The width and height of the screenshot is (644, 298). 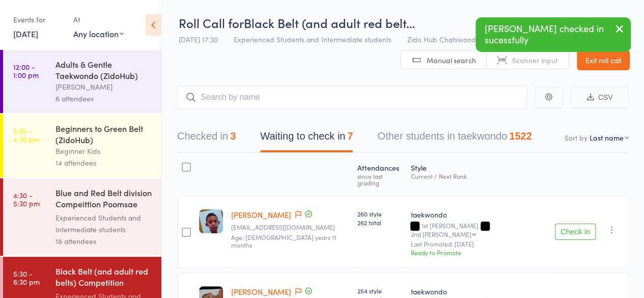 I want to click on div: Current / Next Rank, so click(x=478, y=176).